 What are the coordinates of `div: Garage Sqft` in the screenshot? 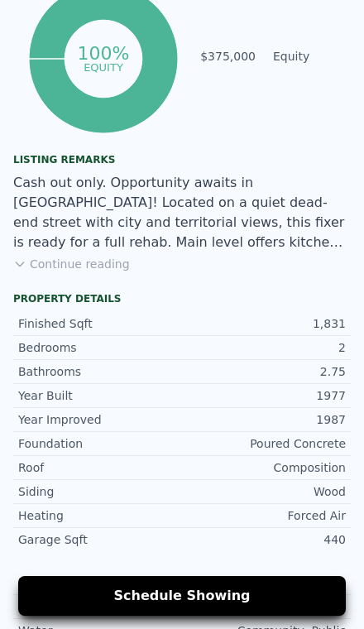 It's located at (100, 540).